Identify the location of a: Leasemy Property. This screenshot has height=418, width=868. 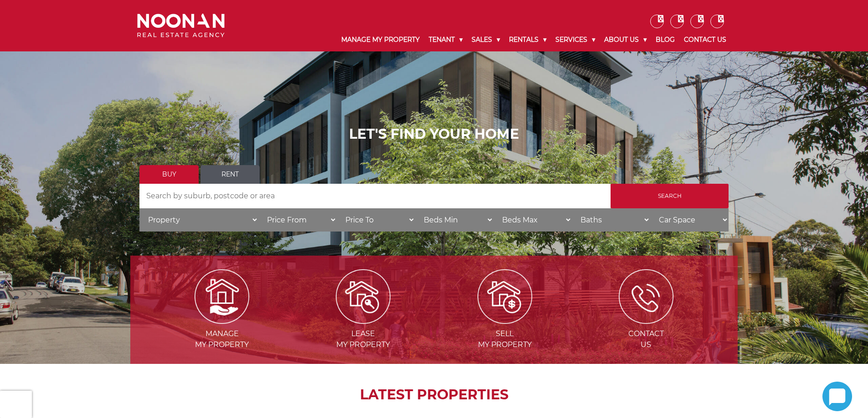
(363, 320).